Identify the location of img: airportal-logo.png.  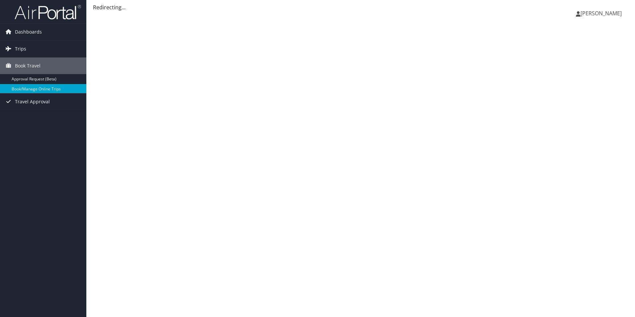
(48, 12).